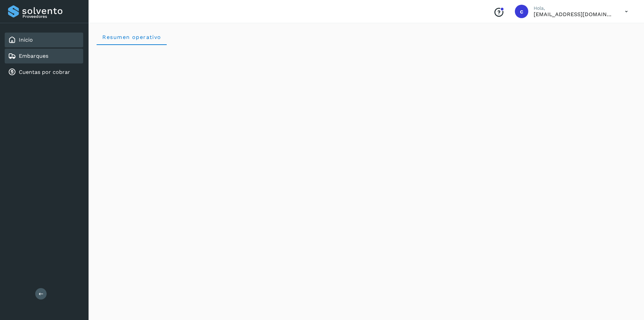 This screenshot has height=320, width=644. What do you see at coordinates (26, 40) in the screenshot?
I see `a: Inicio` at bounding box center [26, 40].